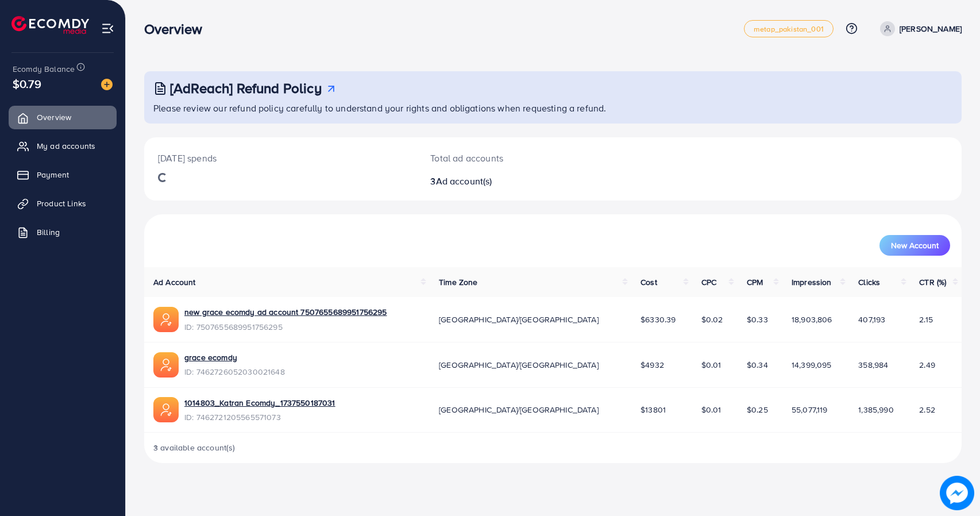 This screenshot has width=980, height=516. I want to click on span: Overview, so click(54, 118).